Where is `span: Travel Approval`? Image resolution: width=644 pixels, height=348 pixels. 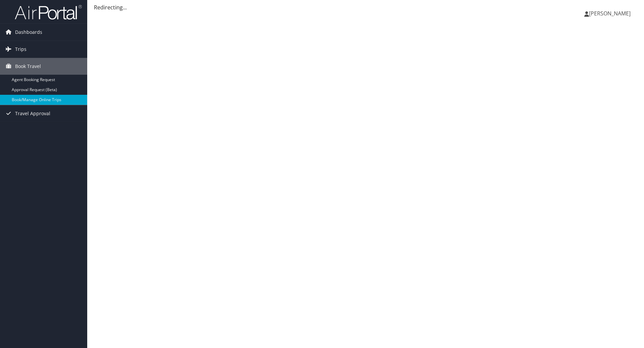
span: Travel Approval is located at coordinates (33, 113).